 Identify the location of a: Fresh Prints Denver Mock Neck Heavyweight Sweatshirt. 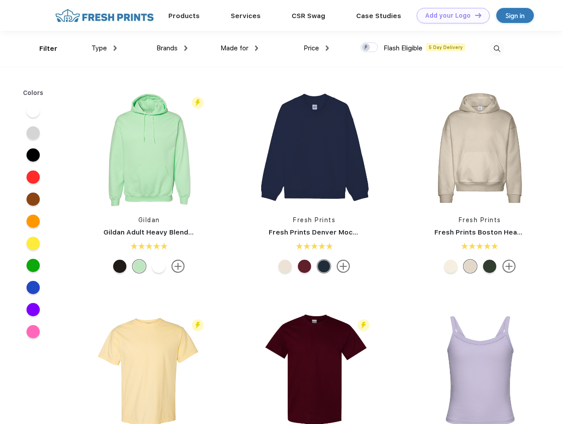
(365, 232).